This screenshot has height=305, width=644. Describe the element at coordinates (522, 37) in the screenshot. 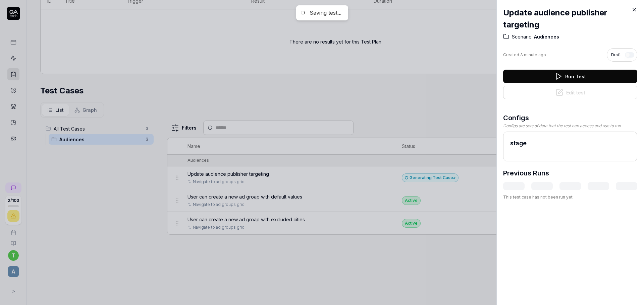

I see `span: Scenario:` at that location.